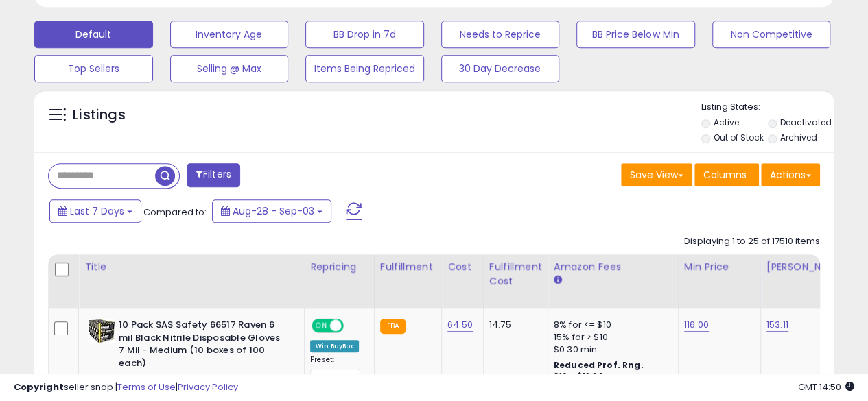 The height and width of the screenshot is (401, 868). What do you see at coordinates (393, 327) in the screenshot?
I see `small: FBA` at bounding box center [393, 327].